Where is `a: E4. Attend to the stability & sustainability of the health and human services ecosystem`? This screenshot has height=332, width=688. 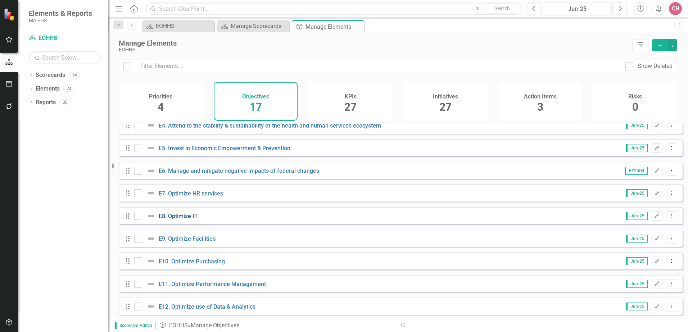
a: E4. Attend to the stability & sustainability of the health and human services ecosystem is located at coordinates (270, 126).